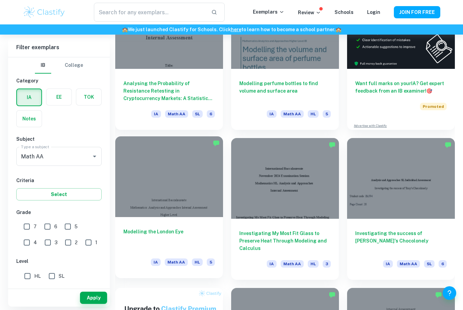  What do you see at coordinates (433, 106) in the screenshot?
I see `span: Promoted` at bounding box center [433, 106].